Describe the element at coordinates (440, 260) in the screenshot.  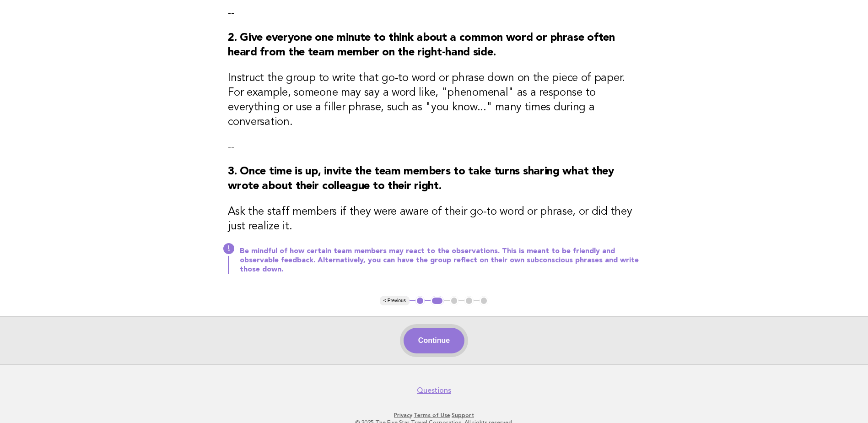
I see `p: Be mindful of how certain team members may react to the observations. This is meant to be friendl...` at that location.